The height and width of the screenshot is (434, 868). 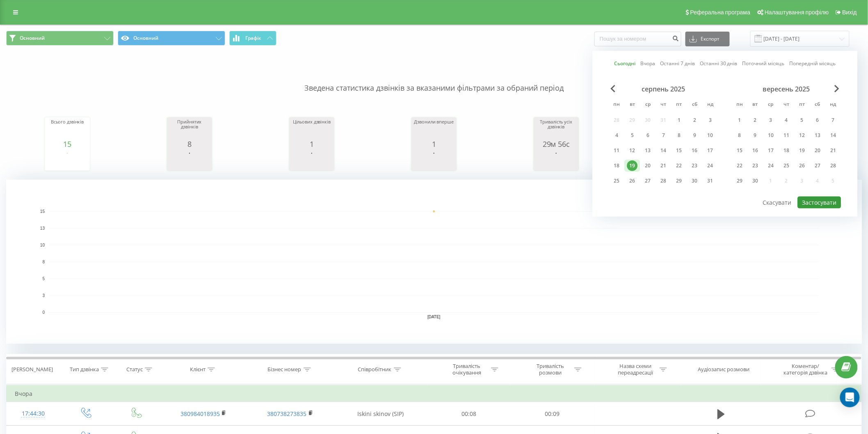 I want to click on div: пн 25 серп 2025 р., so click(x=617, y=181).